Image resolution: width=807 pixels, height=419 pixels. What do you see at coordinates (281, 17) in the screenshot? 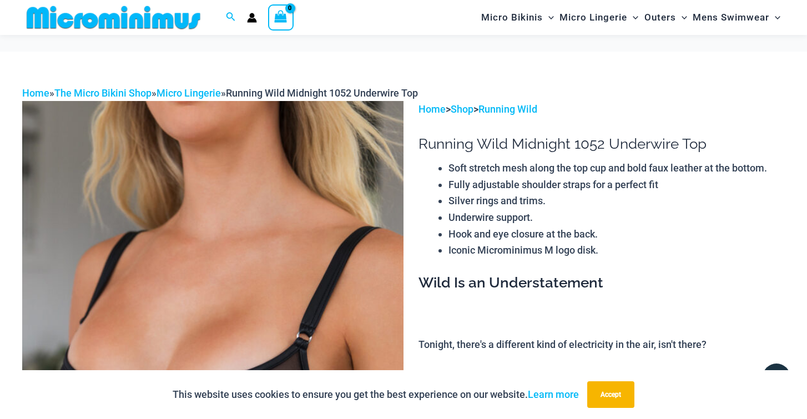
I see `a: View Shopping Cart, empty` at bounding box center [281, 17].